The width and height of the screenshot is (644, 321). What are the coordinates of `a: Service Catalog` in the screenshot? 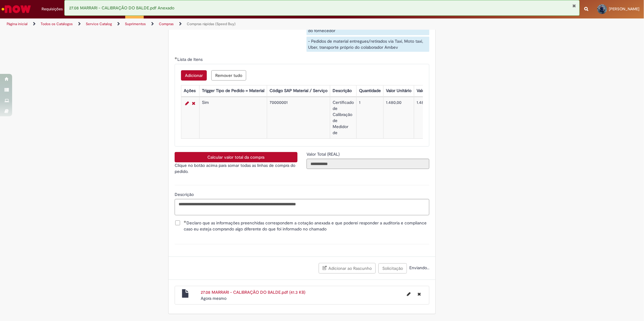 It's located at (99, 24).